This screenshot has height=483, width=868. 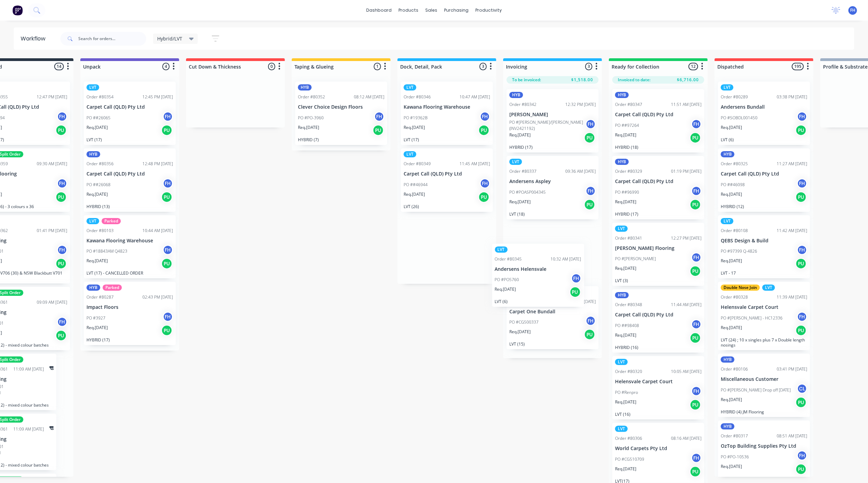 What do you see at coordinates (408, 10) in the screenshot?
I see `div: products` at bounding box center [408, 10].